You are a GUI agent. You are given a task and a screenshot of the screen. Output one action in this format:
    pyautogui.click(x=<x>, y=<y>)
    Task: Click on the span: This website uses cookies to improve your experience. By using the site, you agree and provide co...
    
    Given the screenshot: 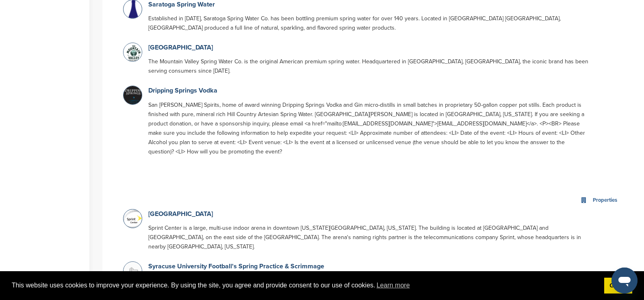 What is the action you would take?
    pyautogui.click(x=305, y=285)
    